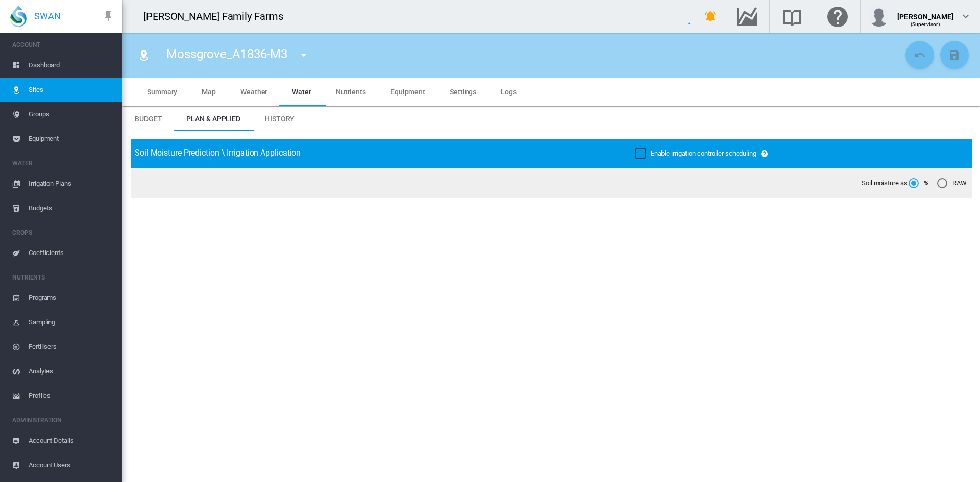 Image resolution: width=980 pixels, height=482 pixels. What do you see at coordinates (48, 16) in the screenshot?
I see `span: SWAN` at bounding box center [48, 16].